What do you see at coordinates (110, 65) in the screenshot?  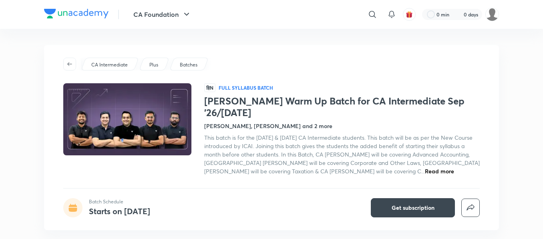 I see `a: CA Intermediate` at bounding box center [110, 65].